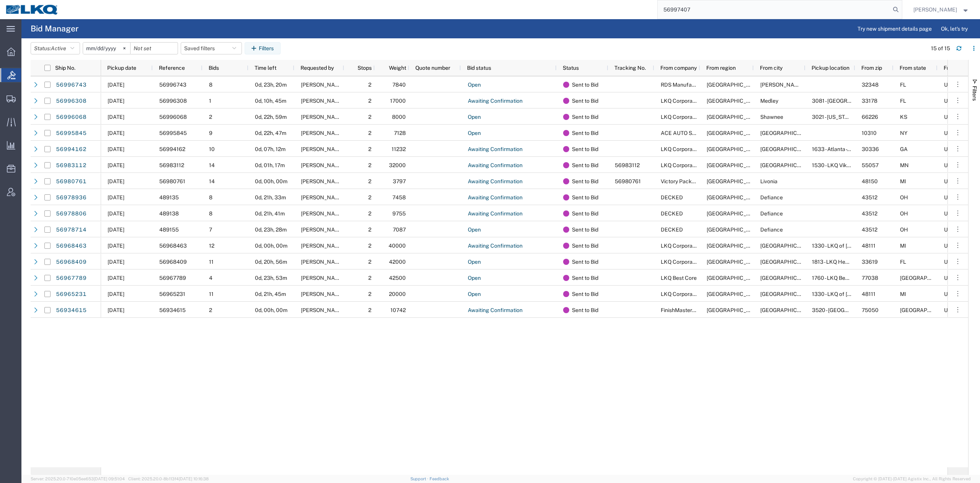 This screenshot has height=483, width=980. I want to click on span: 56968463, so click(173, 246).